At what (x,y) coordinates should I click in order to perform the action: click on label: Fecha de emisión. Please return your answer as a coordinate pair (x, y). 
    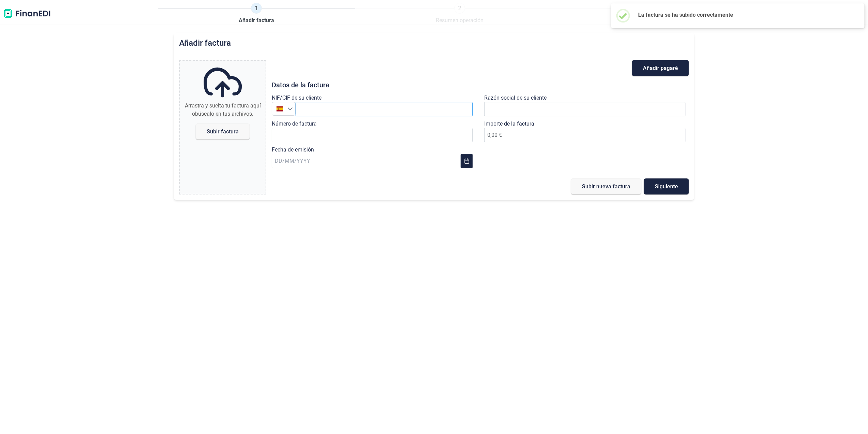
    Looking at the image, I should click on (293, 150).